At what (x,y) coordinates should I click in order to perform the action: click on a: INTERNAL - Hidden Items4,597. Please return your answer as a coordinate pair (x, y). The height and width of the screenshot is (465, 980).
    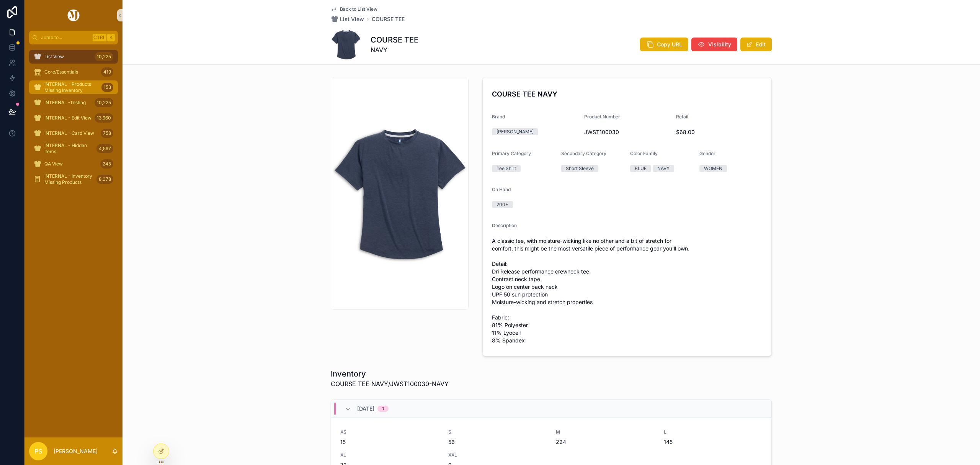
    Looking at the image, I should click on (73, 149).